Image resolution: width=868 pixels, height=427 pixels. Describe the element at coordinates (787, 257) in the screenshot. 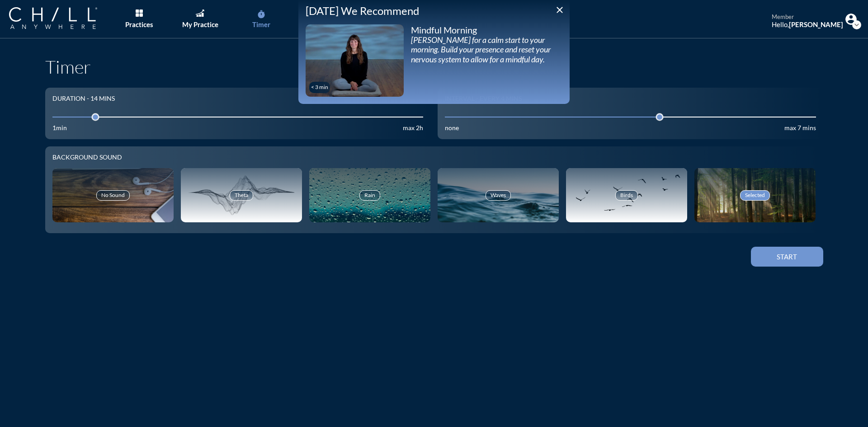

I see `button: Start` at that location.